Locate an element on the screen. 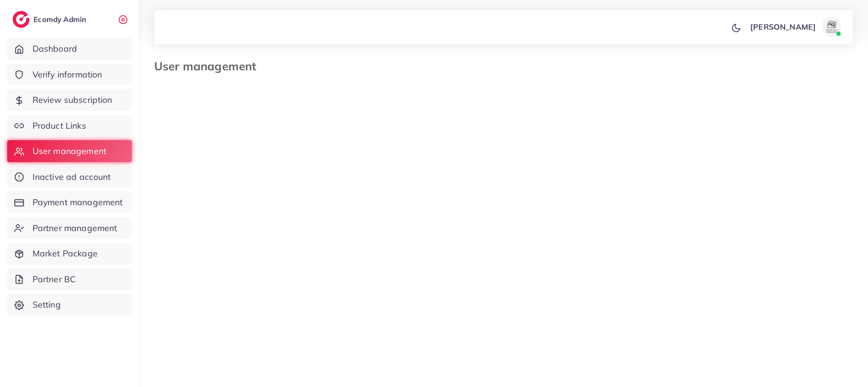 This screenshot has width=868, height=387. span: Partner BC is located at coordinates (54, 279).